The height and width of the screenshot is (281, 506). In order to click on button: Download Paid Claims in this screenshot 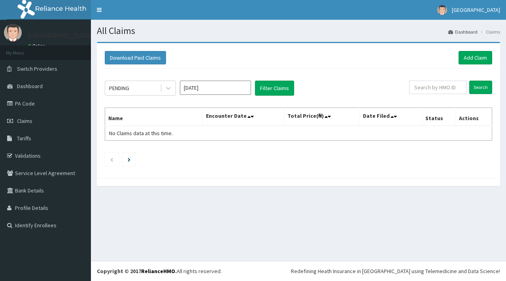, I will do `click(135, 58)`.